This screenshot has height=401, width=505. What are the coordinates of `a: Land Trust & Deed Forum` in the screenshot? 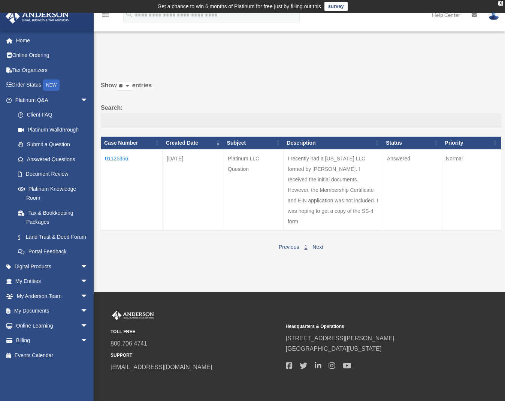 It's located at (53, 237).